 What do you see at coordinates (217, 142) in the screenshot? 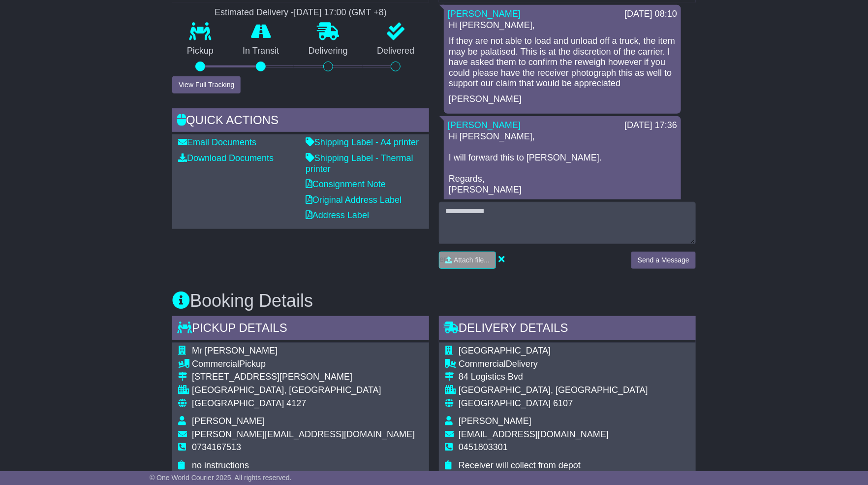
I see `a: Email Documents` at bounding box center [217, 142].